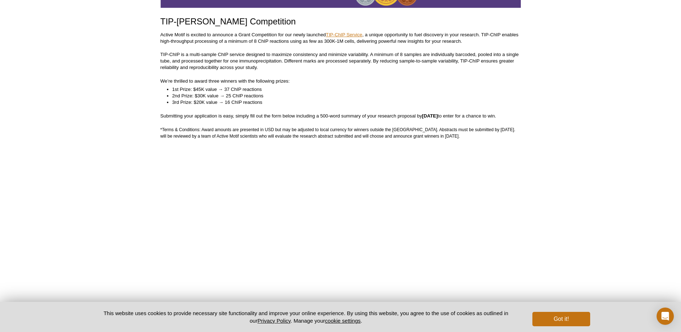  Describe the element at coordinates (306, 316) in the screenshot. I see `p: This website uses cookies to provide necessary site functionality and improve your online experie...` at that location.